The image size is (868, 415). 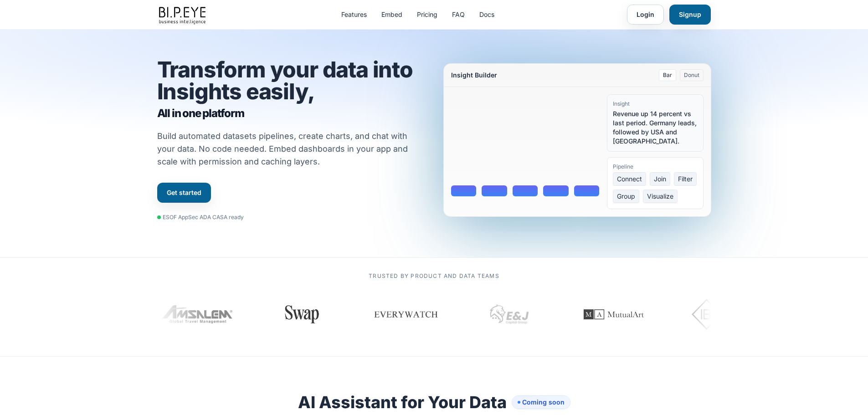 I want to click on span: All in one platform, so click(x=291, y=114).